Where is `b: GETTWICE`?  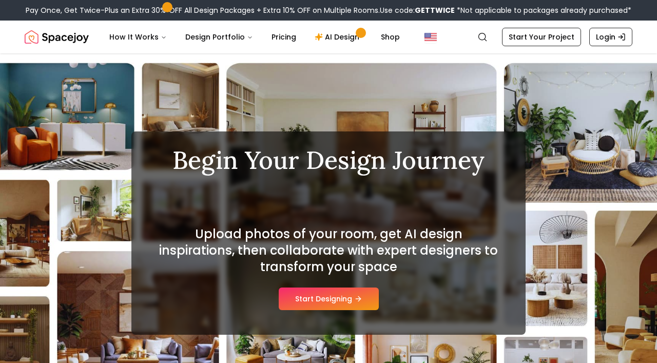 b: GETTWICE is located at coordinates (435, 10).